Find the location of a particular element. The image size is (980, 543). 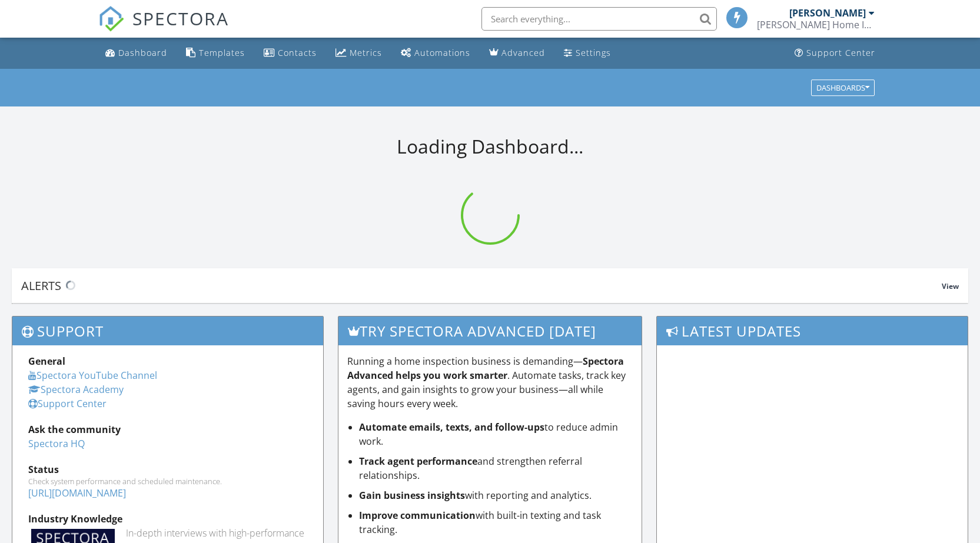

div: Industry Knowledge is located at coordinates (167, 519).